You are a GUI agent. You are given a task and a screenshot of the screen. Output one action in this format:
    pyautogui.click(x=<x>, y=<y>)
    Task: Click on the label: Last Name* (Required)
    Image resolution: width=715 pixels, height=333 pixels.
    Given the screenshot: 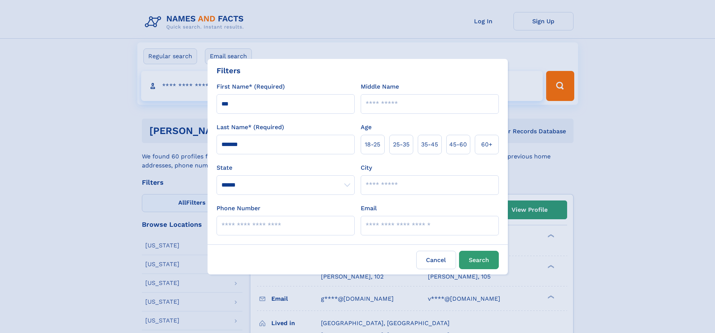 What is the action you would take?
    pyautogui.click(x=250, y=127)
    